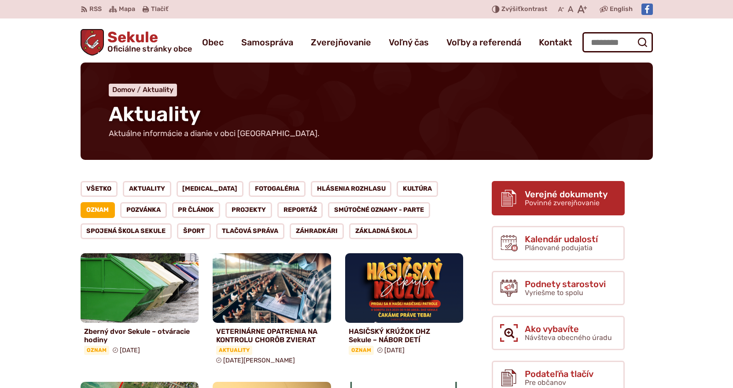  I want to click on h4: Zberný dvor Sekule – otváracie hodiny, so click(139, 335).